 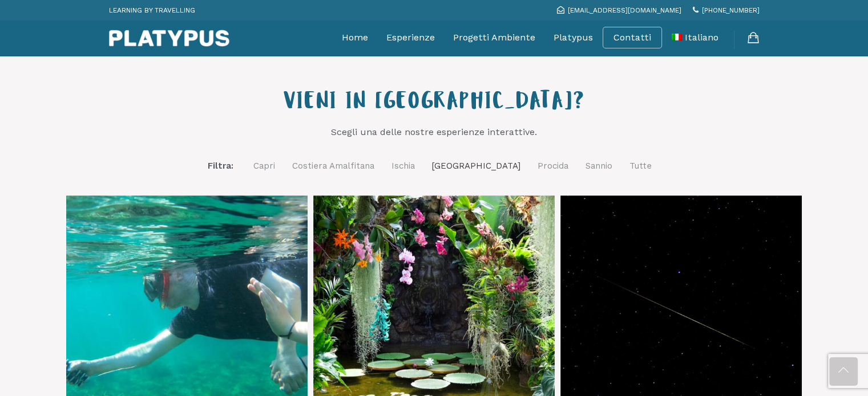 What do you see at coordinates (494, 38) in the screenshot?
I see `a: Progetti Ambiente` at bounding box center [494, 38].